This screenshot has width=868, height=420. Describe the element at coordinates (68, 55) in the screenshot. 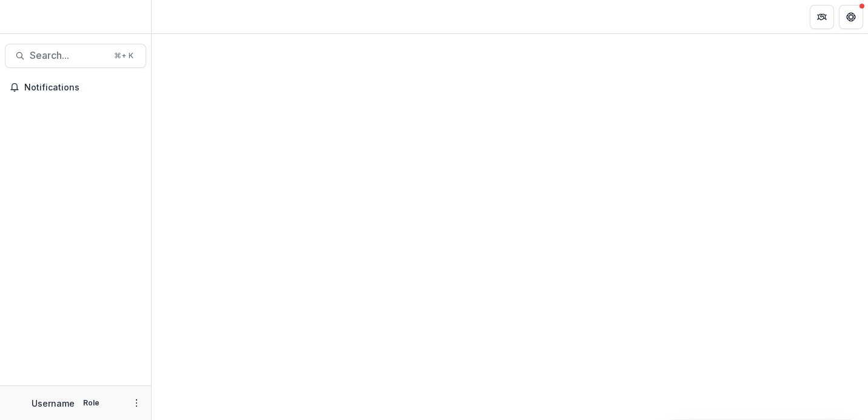

I see `span: Search...` at that location.